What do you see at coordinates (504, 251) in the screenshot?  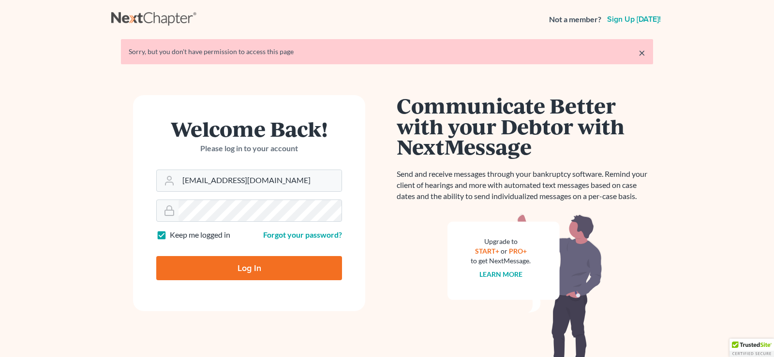 I see `span: or` at bounding box center [504, 251].